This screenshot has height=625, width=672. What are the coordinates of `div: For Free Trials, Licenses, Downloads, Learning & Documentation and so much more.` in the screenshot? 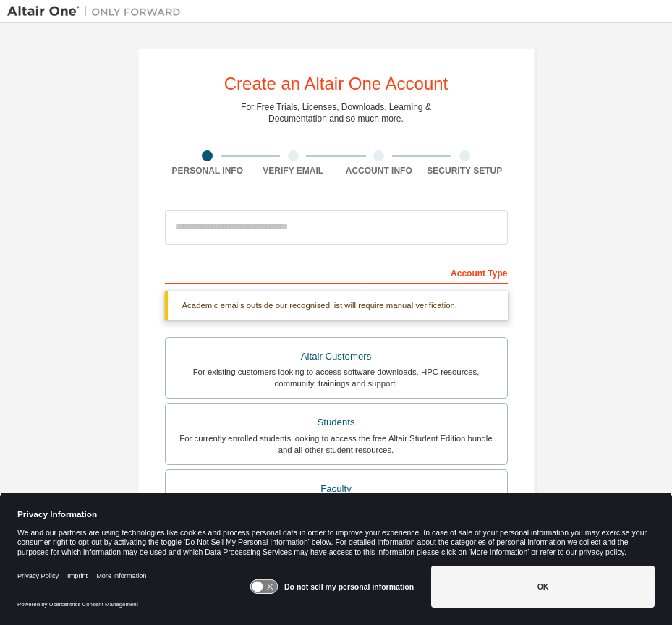 It's located at (336, 113).